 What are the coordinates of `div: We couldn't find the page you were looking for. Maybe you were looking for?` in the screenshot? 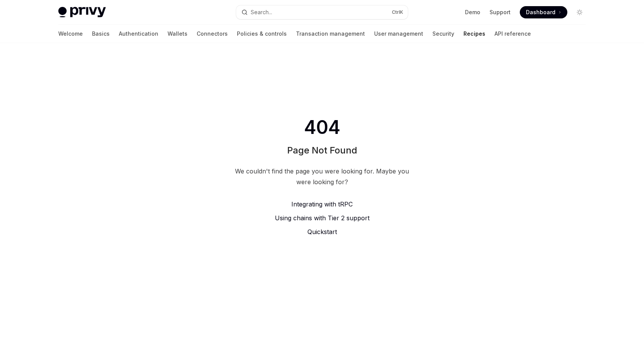 It's located at (322, 177).